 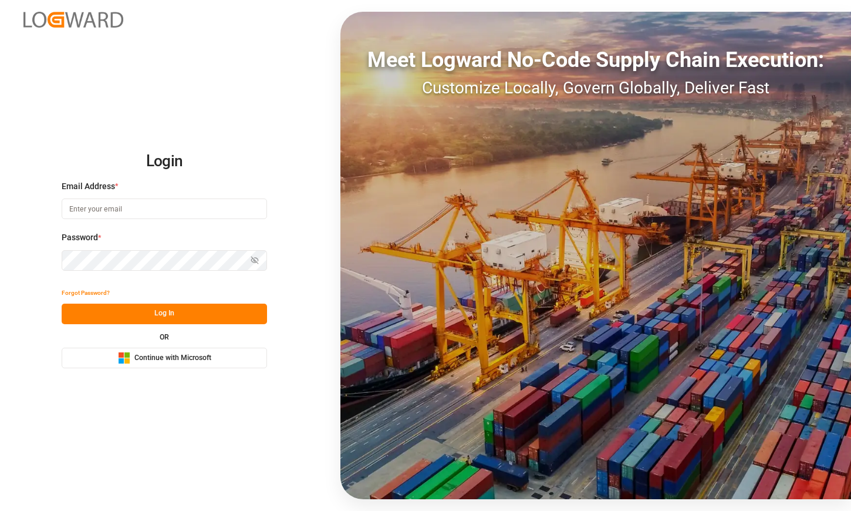 I want to click on span: Password, so click(x=80, y=237).